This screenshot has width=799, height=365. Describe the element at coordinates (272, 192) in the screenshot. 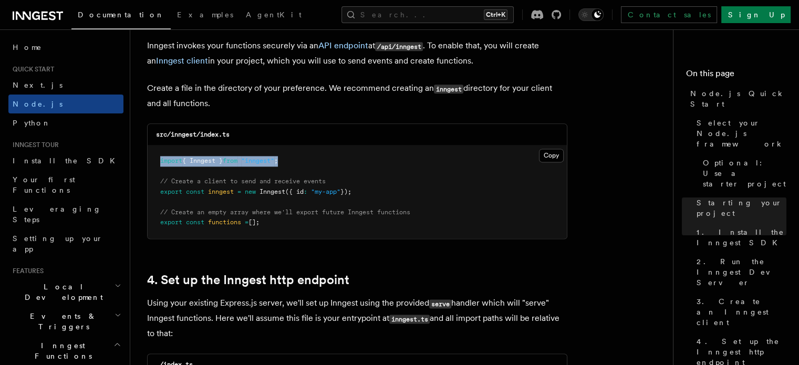

I see `span: Inngest` at that location.